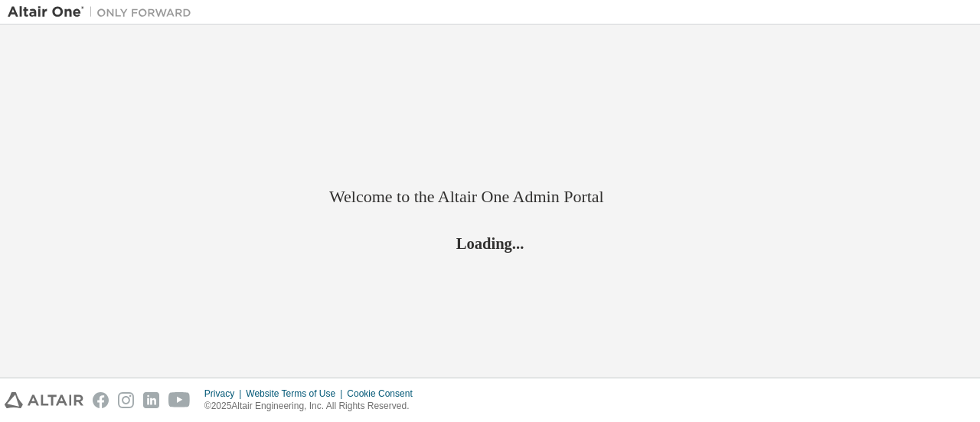  Describe the element at coordinates (100, 400) in the screenshot. I see `img: facebook.svg` at that location.